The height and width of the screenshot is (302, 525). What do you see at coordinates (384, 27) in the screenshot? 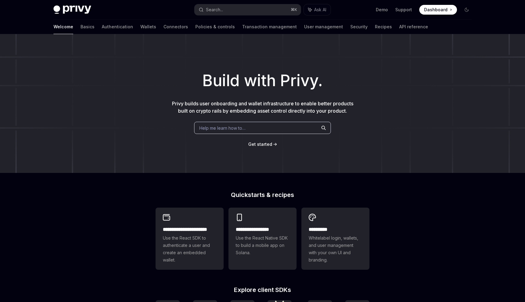
I see `a: Recipes` at bounding box center [384, 27].